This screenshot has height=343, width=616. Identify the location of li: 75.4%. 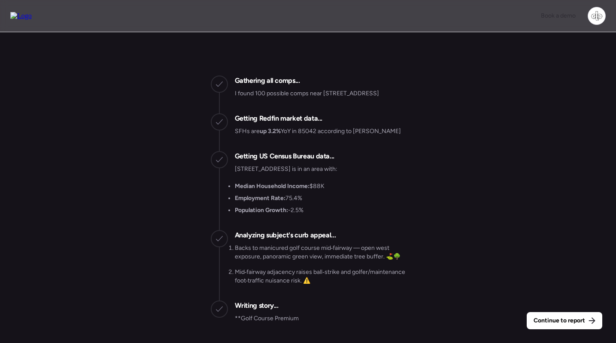
(268, 198).